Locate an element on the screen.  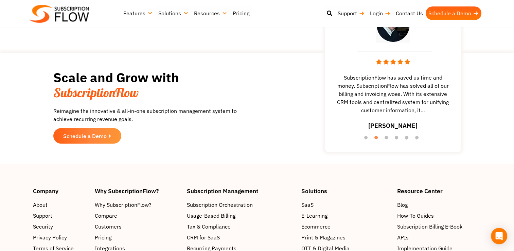
span: CRM for SaaS is located at coordinates (203, 237).